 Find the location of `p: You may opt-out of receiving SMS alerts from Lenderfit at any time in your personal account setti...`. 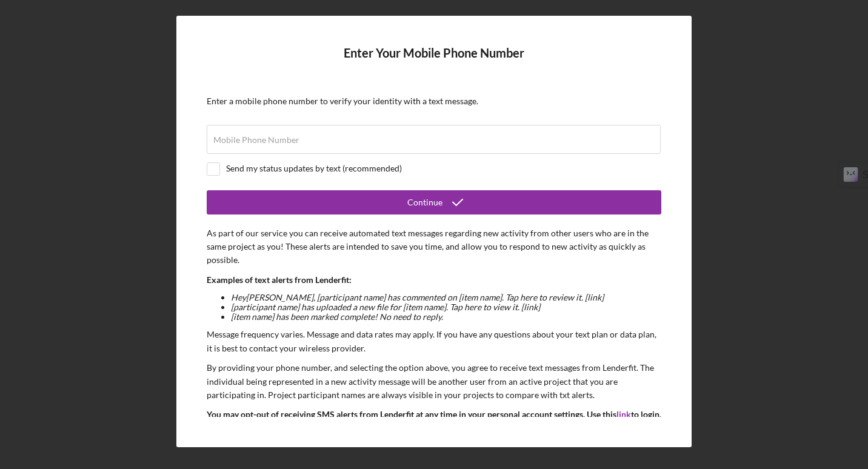

p: You may opt-out of receiving SMS alerts from Lenderfit at any time in your personal account setti... is located at coordinates (434, 436).